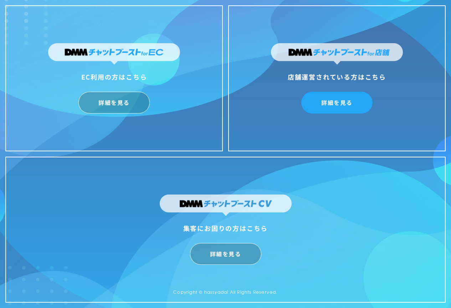 The height and width of the screenshot is (308, 451). What do you see at coordinates (337, 54) in the screenshot?
I see `img: DMMチャットブーストfor店舗` at bounding box center [337, 54].